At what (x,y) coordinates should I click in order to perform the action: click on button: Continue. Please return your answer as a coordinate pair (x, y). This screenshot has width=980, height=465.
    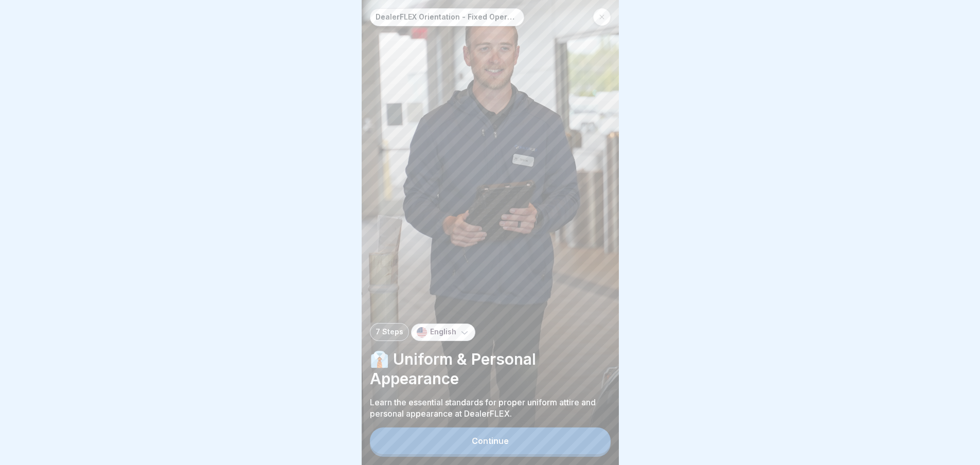
    Looking at the image, I should click on (490, 441).